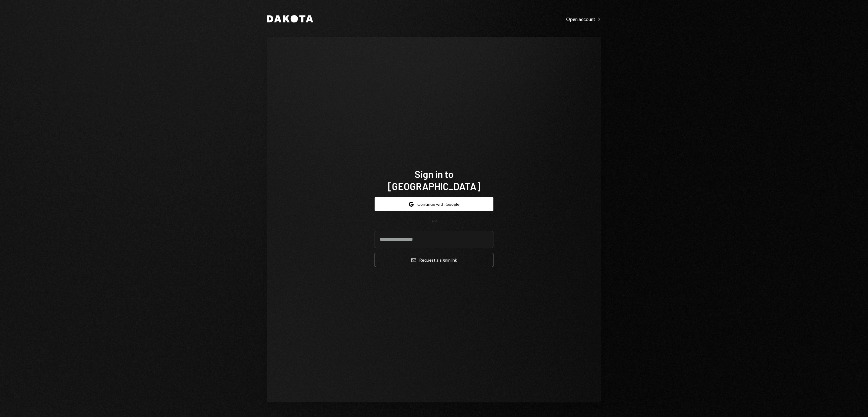 The height and width of the screenshot is (417, 868). I want to click on div: Open account, so click(584, 19).